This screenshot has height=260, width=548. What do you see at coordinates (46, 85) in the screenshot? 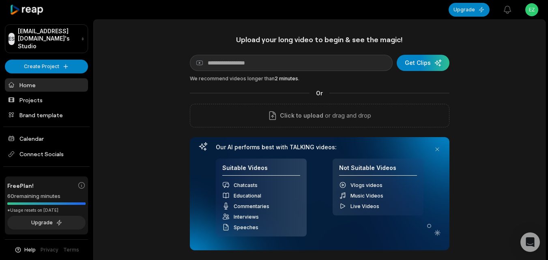
I see `a: Home` at bounding box center [46, 85].